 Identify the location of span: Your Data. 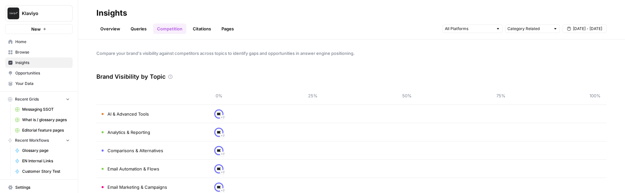
(42, 83).